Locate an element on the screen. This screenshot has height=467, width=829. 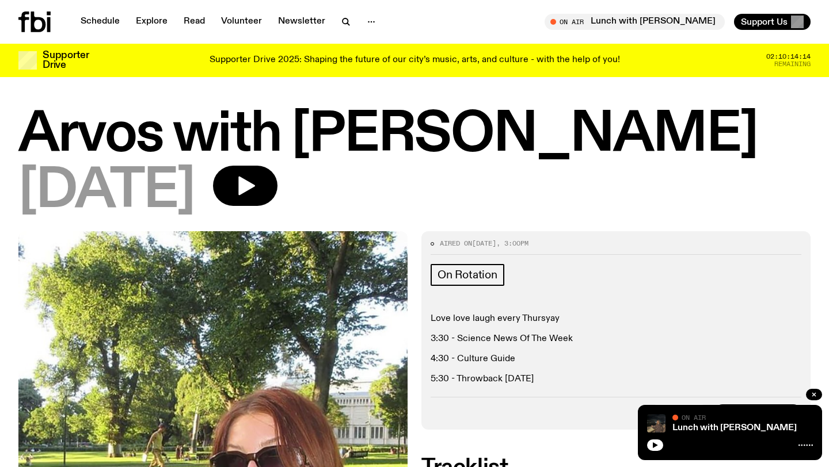
a: Schedule is located at coordinates (100, 22).